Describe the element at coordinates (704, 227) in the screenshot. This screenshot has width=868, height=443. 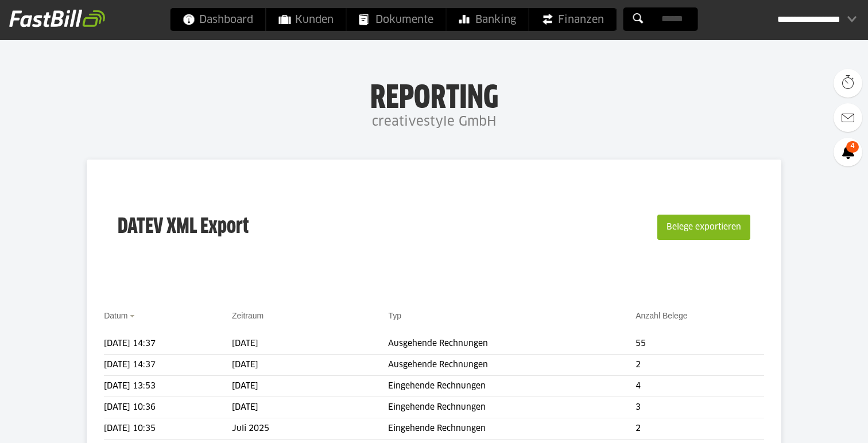
I see `button: Belege exportieren` at that location.